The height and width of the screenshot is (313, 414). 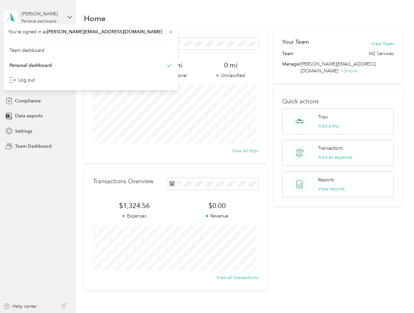 I want to click on div: Help center, so click(x=20, y=306).